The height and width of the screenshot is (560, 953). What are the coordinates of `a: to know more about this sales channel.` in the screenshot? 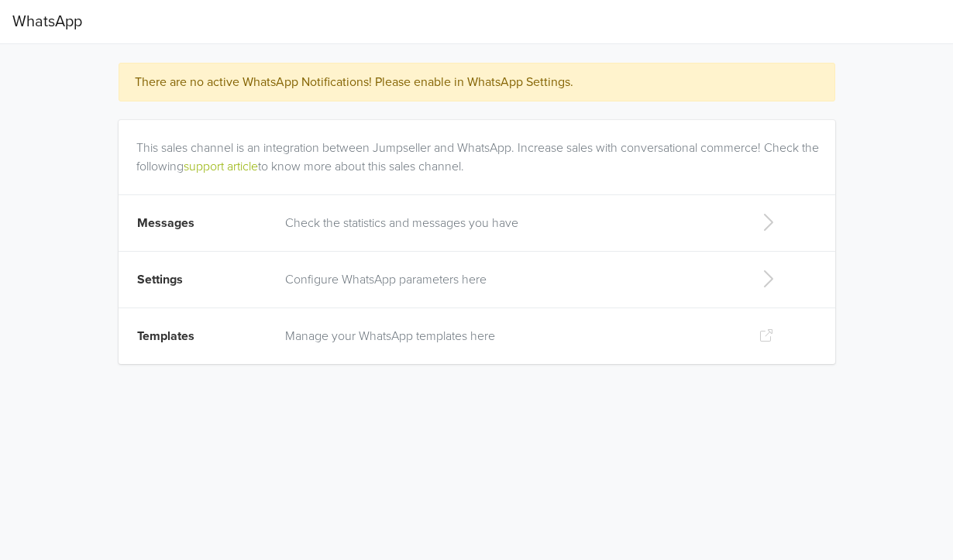 It's located at (361, 166).